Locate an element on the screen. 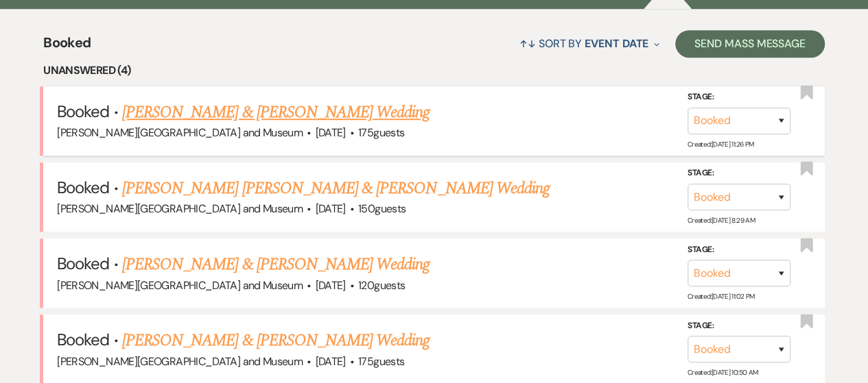  button: Send Mass Message is located at coordinates (750, 44).